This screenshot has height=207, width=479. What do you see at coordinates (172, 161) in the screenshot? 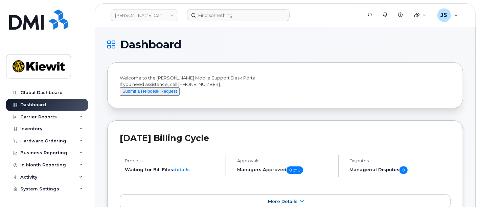
I see `h4: Process` at bounding box center [172, 161].